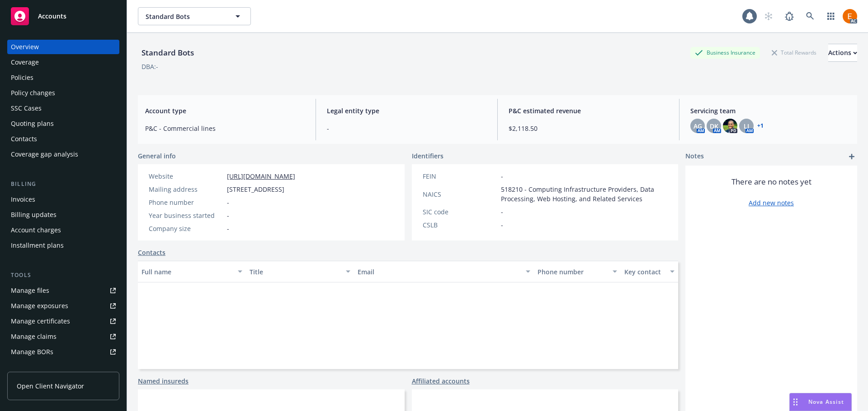 The height and width of the screenshot is (411, 868). What do you see at coordinates (224, 111) in the screenshot?
I see `span: Account type` at bounding box center [224, 111].